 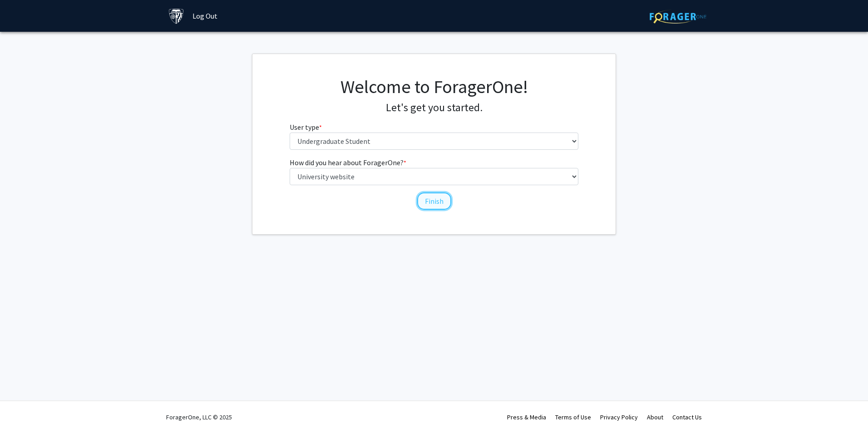 I want to click on a: Terms of Use, so click(x=573, y=417).